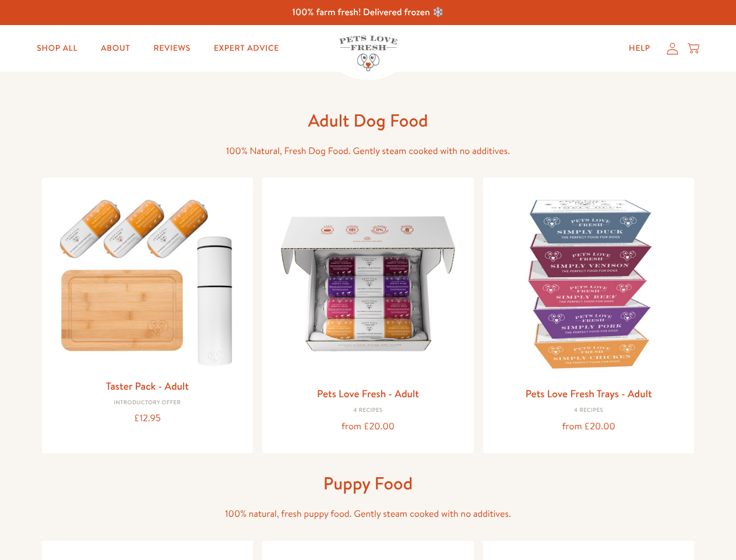  I want to click on span: 100% Natural, Fresh Dog Food. Gently steam cooked with no additives., so click(368, 151).